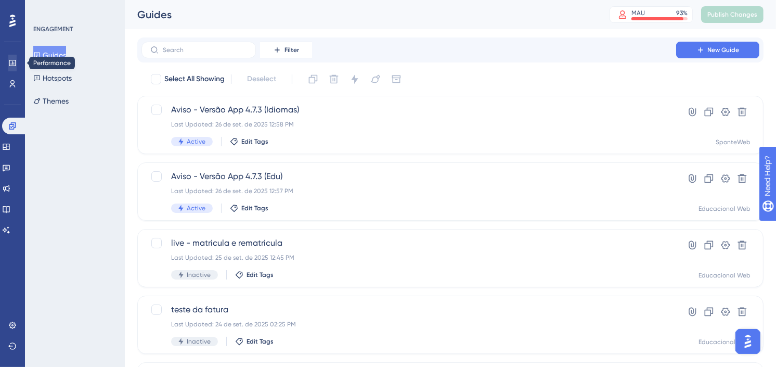 The width and height of the screenshot is (776, 367). Describe the element at coordinates (732, 15) in the screenshot. I see `span: Publish Changes` at that location.